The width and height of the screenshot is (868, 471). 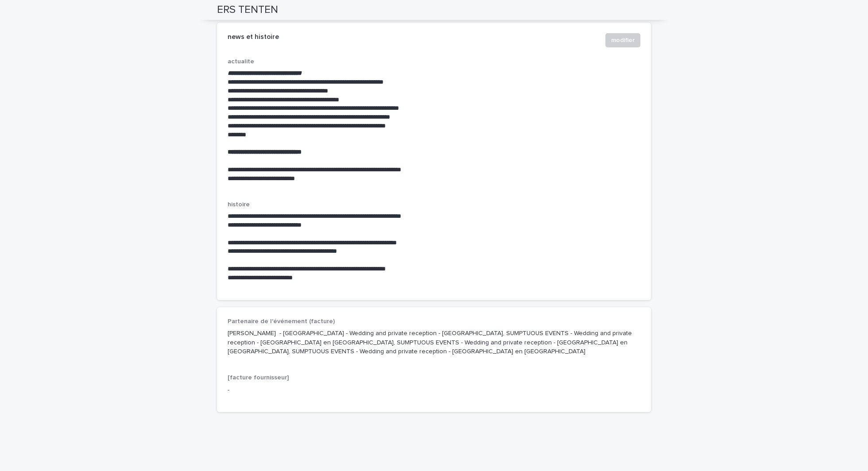 I want to click on span: actualite, so click(x=241, y=61).